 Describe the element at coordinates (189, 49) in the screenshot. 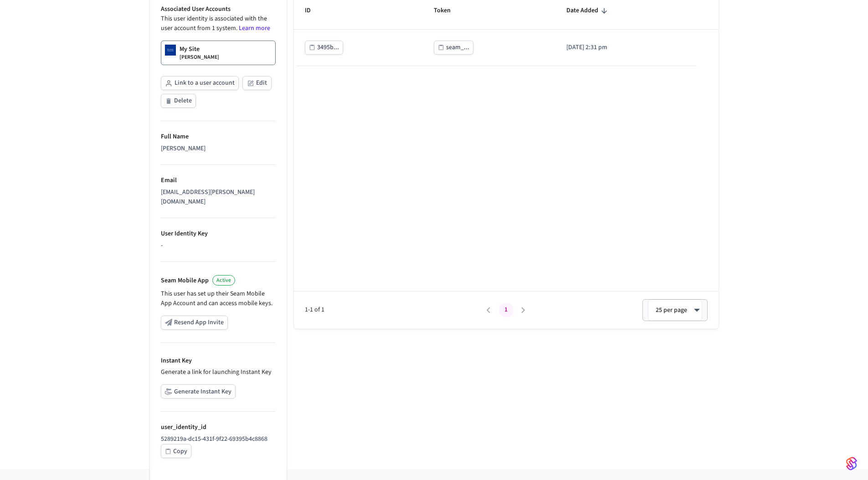

I see `p: My Site` at that location.